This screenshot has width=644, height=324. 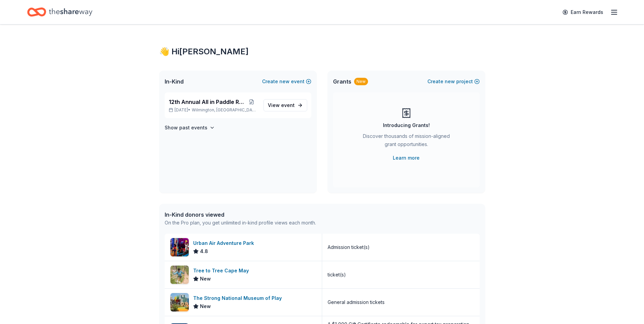 What do you see at coordinates (179, 303) in the screenshot?
I see `img: Image for The Strong National Museum of Play` at bounding box center [179, 303].